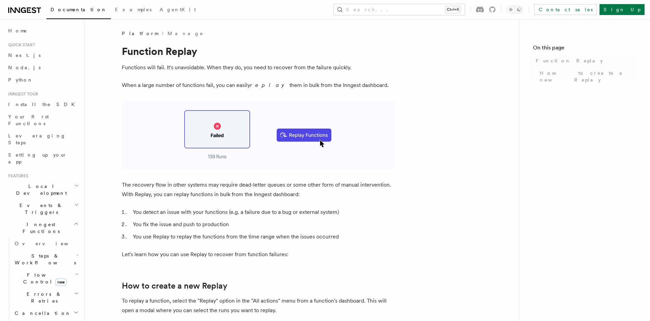 The image size is (650, 321). Describe the element at coordinates (43, 31) in the screenshot. I see `a: Home` at that location.